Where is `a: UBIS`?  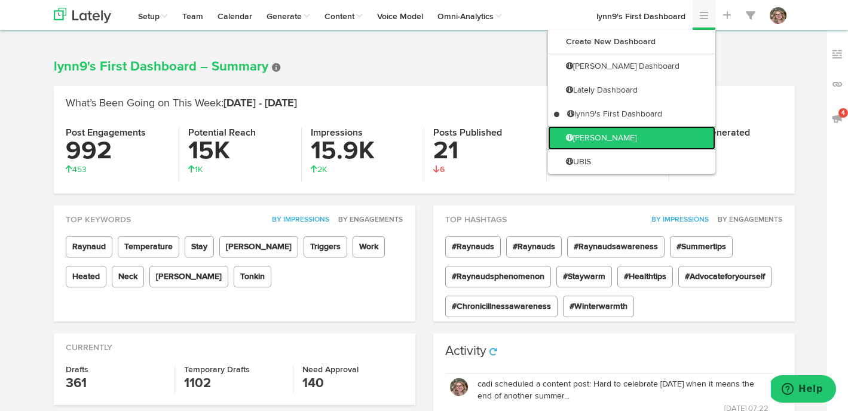 a: UBIS is located at coordinates (632, 162).